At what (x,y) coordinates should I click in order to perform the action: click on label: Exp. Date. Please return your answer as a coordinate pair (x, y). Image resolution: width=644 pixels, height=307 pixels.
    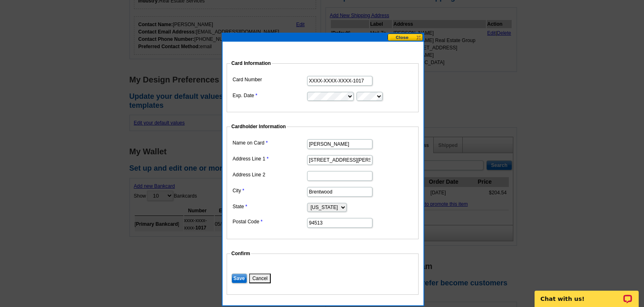
    Looking at the image, I should click on (270, 96).